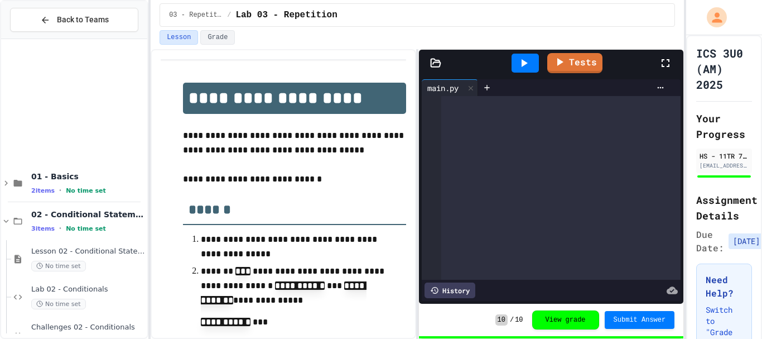  I want to click on button: Grade, so click(218, 37).